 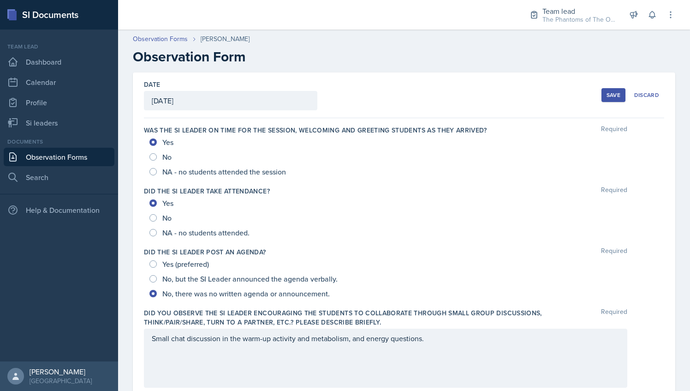 What do you see at coordinates (372, 317) in the screenshot?
I see `label: Did you observe the SI Leader encouraging the students to collaborate through small group discuss...` at bounding box center [372, 317].